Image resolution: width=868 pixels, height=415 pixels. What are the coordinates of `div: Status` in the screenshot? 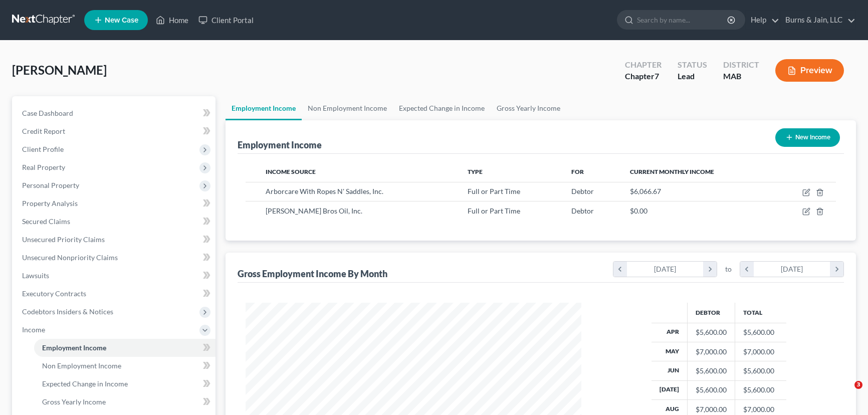 It's located at (692, 65).